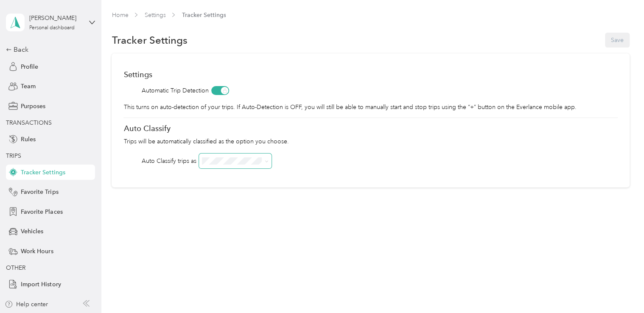 This screenshot has width=644, height=313. I want to click on span: TRANSACTIONS, so click(29, 123).